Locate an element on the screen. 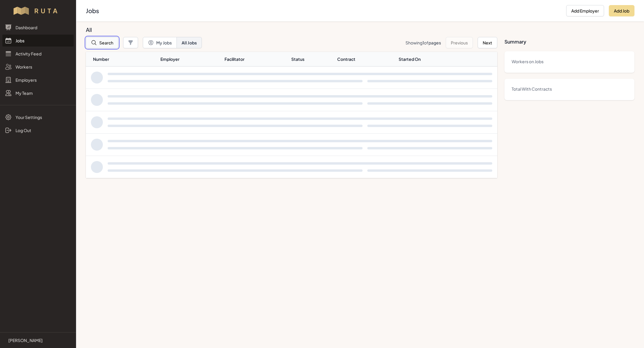  a: Employers is located at coordinates (38, 80).